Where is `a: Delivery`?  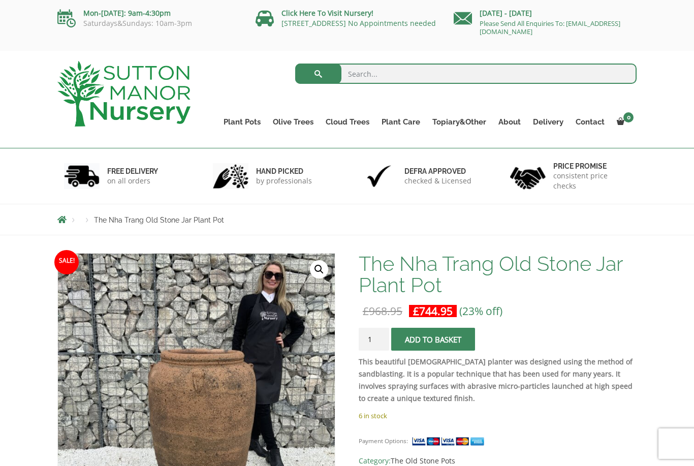 a: Delivery is located at coordinates (548, 122).